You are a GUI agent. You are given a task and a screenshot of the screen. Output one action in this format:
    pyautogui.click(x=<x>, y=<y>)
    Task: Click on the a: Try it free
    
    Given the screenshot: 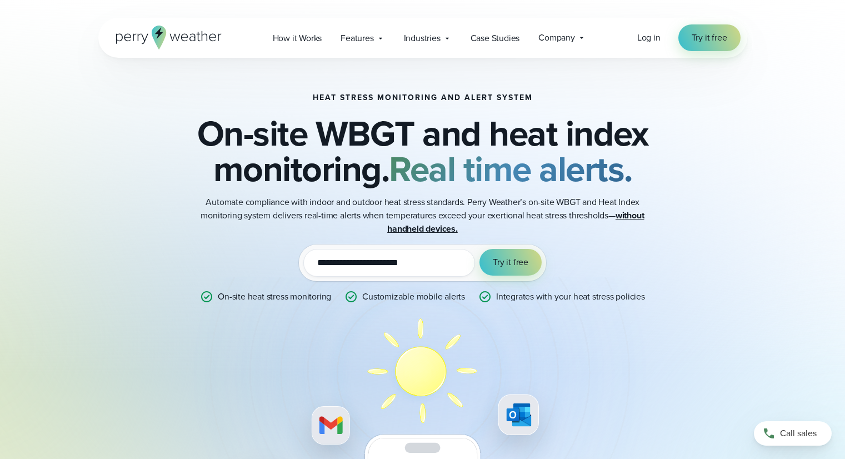 What is the action you would take?
    pyautogui.click(x=710, y=38)
    